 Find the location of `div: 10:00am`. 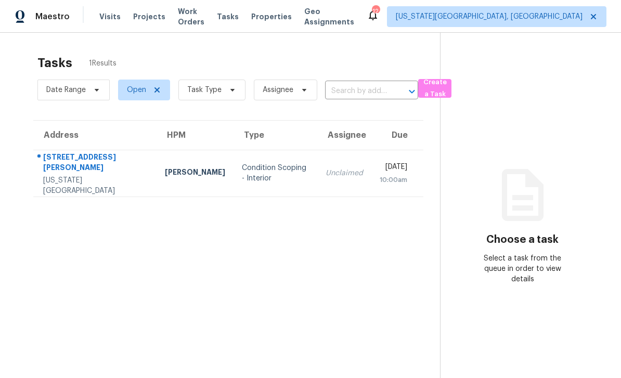

div: 10:00am is located at coordinates (393, 180).